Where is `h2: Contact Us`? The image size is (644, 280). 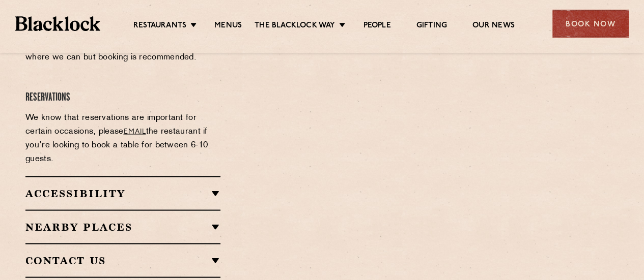 h2: Contact Us is located at coordinates (123, 260).